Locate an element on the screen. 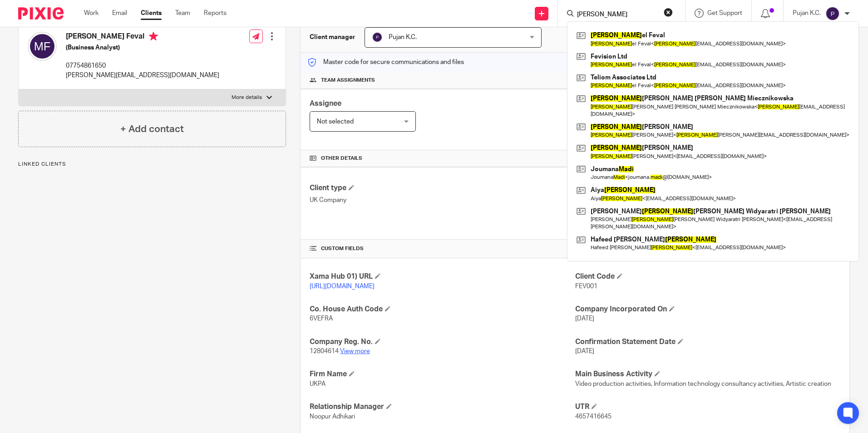 This screenshot has height=433, width=868. h4: Client type is located at coordinates (442, 188).